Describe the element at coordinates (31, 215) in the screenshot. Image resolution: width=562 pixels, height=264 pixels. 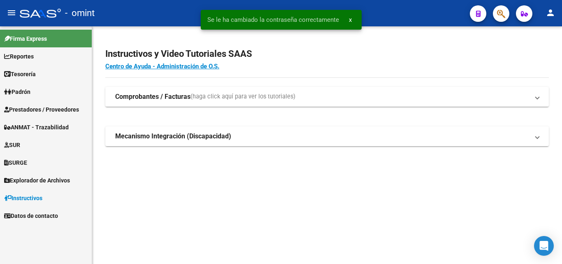
I see `span: Datos de contacto` at that location.